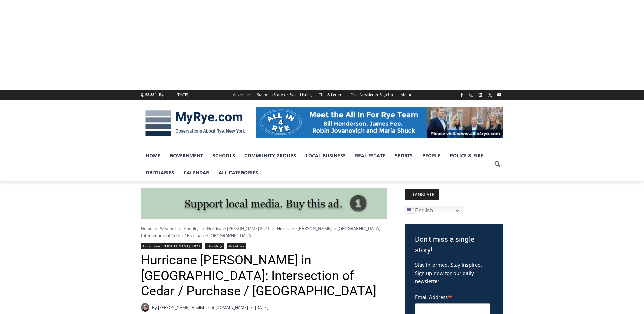  What do you see at coordinates (156, 93) in the screenshot?
I see `span: F` at bounding box center [156, 93].